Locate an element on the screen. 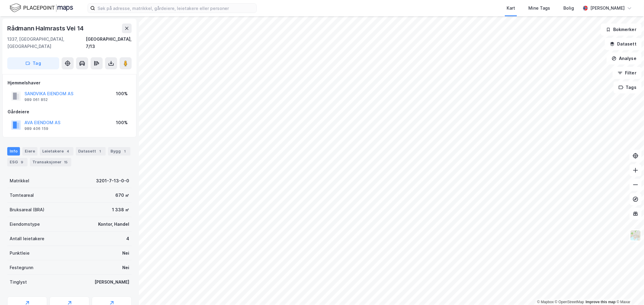  div: Tomteareal is located at coordinates (22, 195).